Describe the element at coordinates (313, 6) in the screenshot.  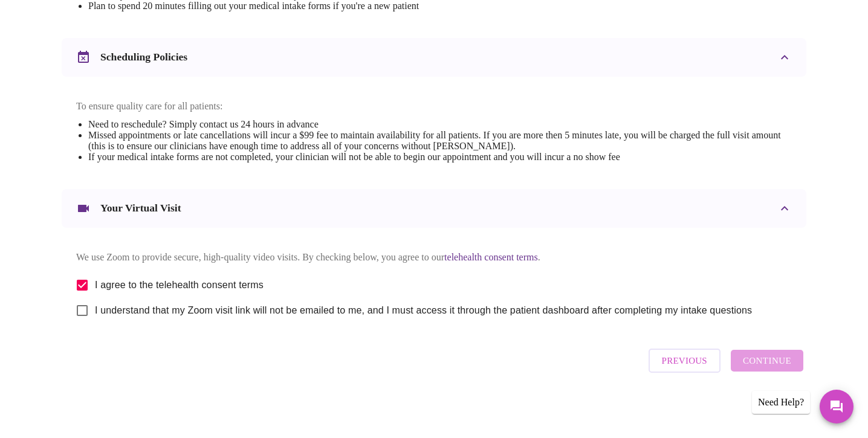
I see `li: Plan to spend 20 minutes filling out your medical intake forms if you're a new patient` at that location.